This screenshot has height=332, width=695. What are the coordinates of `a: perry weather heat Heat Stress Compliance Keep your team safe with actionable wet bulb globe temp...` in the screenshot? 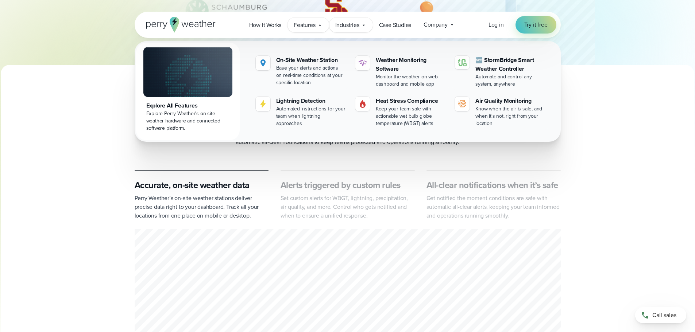 It's located at (400, 112).